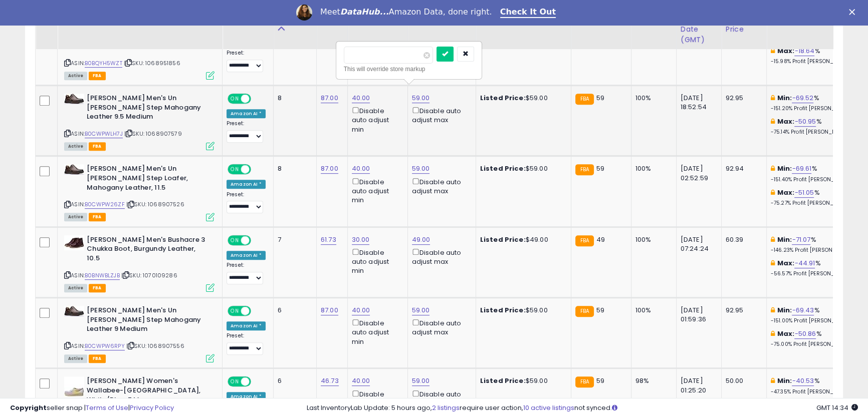 This screenshot has width=868, height=418. I want to click on a: B0CWPW6RPY, so click(105, 346).